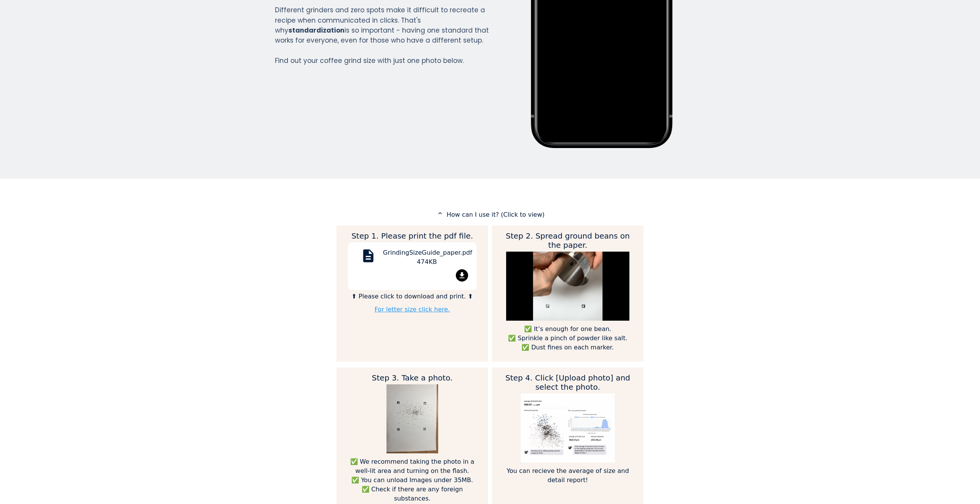 This screenshot has width=980, height=504. Describe the element at coordinates (412, 309) in the screenshot. I see `a: For letter size click here.` at that location.